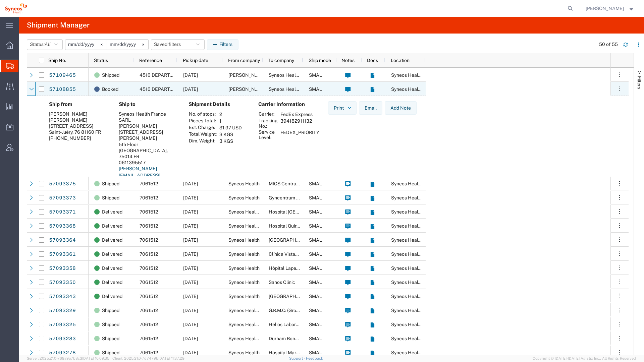  Describe the element at coordinates (148, 104) in the screenshot. I see `h4: Ship to` at that location.